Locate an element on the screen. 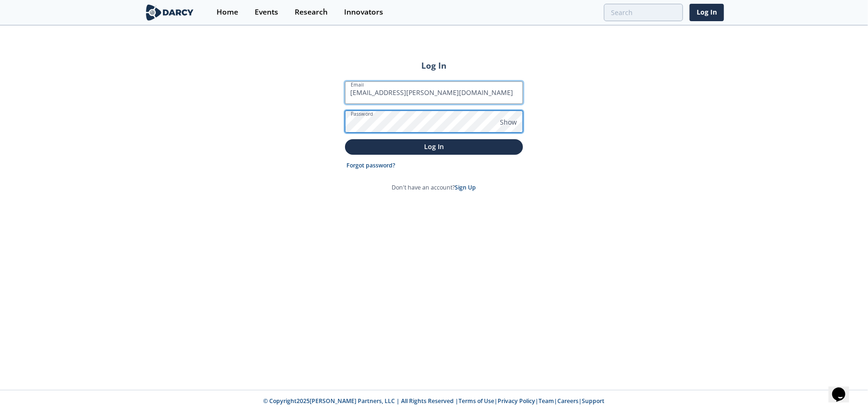 This screenshot has height=412, width=868. h2: Log In is located at coordinates (434, 65).